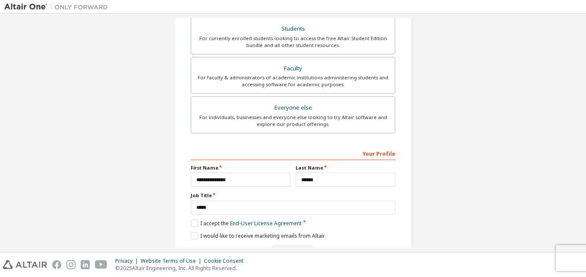  I want to click on img: Altair One, so click(58, 7).